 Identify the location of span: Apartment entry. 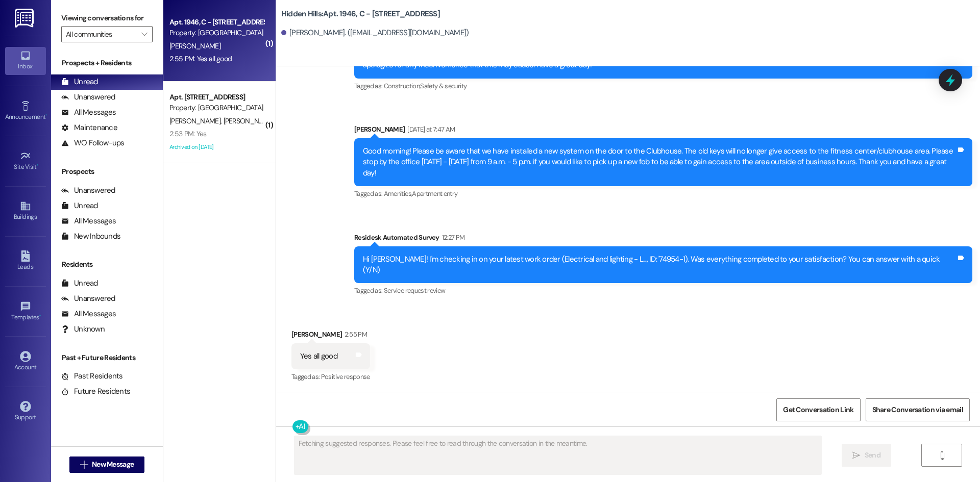
(434, 194).